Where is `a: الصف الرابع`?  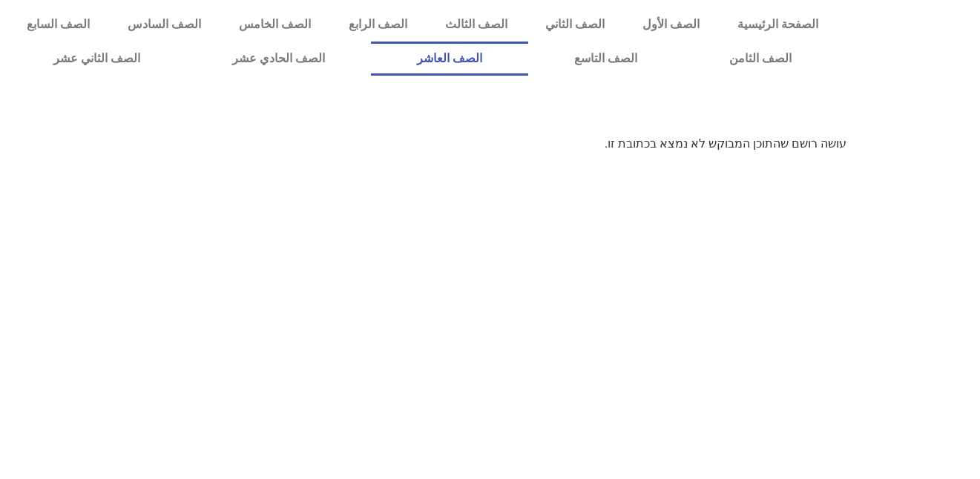 a: الصف الرابع is located at coordinates (377, 25).